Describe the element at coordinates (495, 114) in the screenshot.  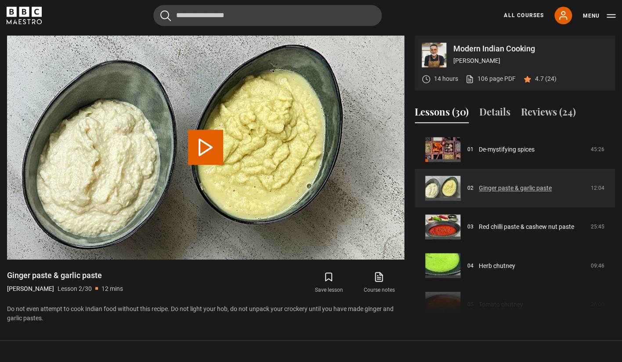
I see `button: Details` at that location.